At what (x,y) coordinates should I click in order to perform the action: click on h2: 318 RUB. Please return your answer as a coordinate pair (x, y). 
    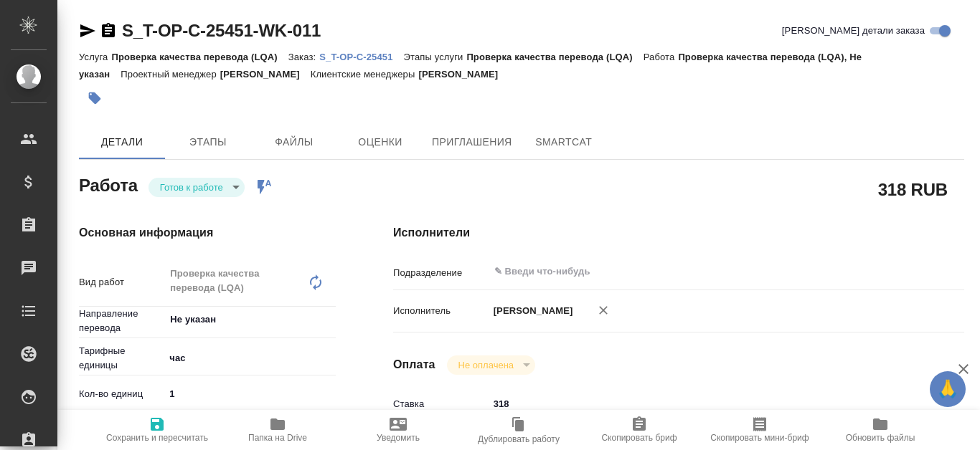
    Looking at the image, I should click on (913, 190).